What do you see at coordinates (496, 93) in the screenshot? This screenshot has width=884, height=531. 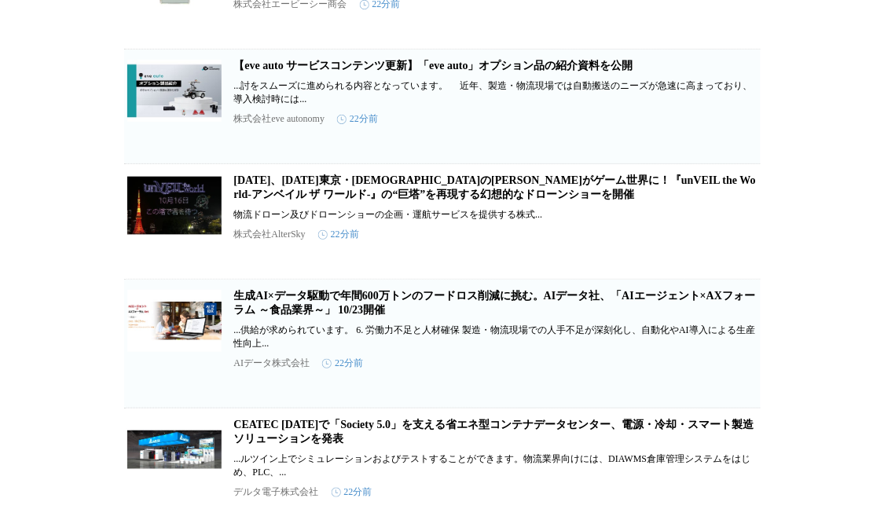 I see `p: ...討をスムーズに進められる内容となっています。 近年、製造・物流現場では自動搬送のニーズが急速に高まっており、導入検討時には...` at bounding box center [496, 93].